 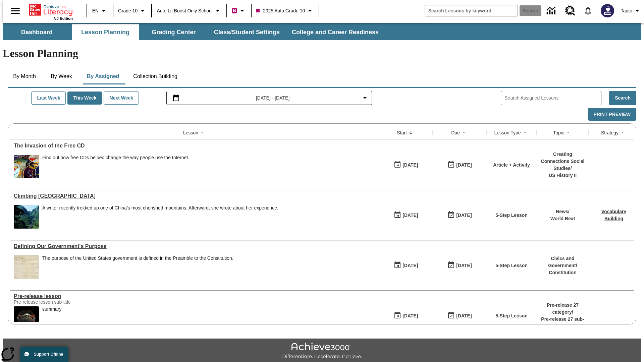 What do you see at coordinates (280, 10) in the screenshot?
I see `span: 2025 Auto Grade 10` at bounding box center [280, 10].